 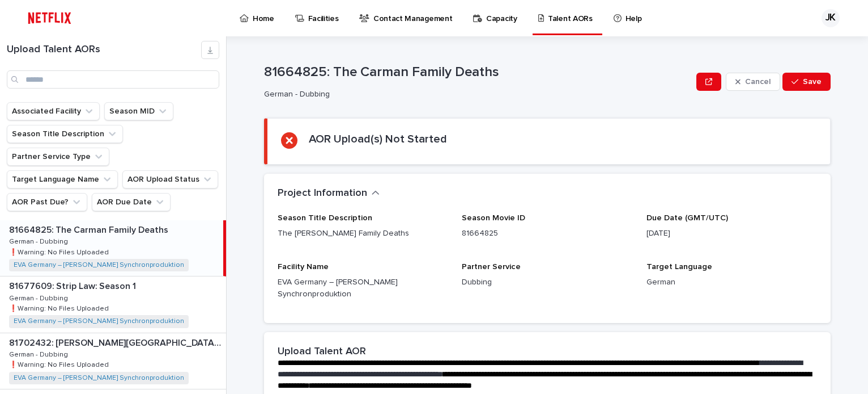 What do you see at coordinates (731, 282) in the screenshot?
I see `p: German` at bounding box center [731, 282].